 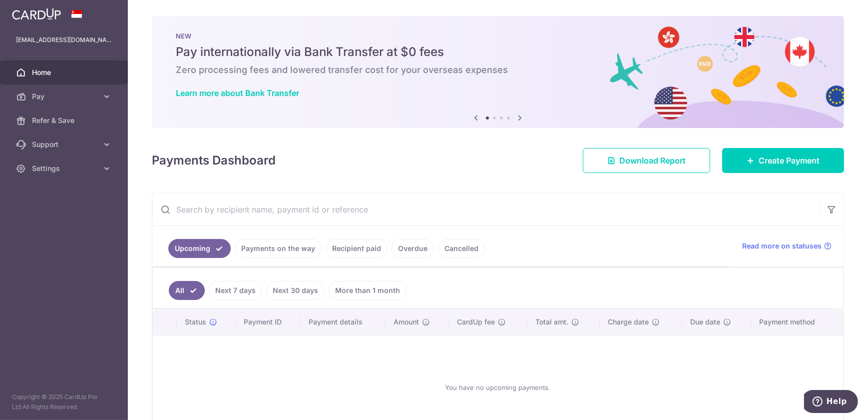 What do you see at coordinates (498, 52) in the screenshot?
I see `h5: Pay internationally via Bank Transfer at $0 fees` at bounding box center [498, 52].